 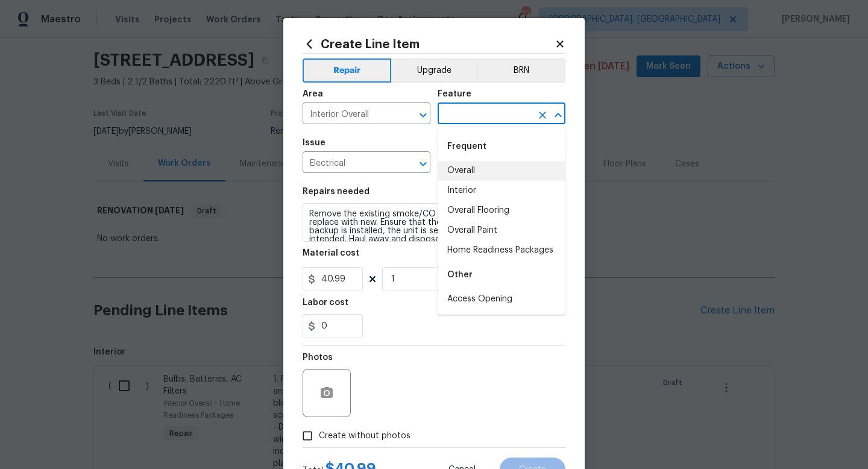 What do you see at coordinates (558, 115) in the screenshot?
I see `button: Close` at bounding box center [558, 115].